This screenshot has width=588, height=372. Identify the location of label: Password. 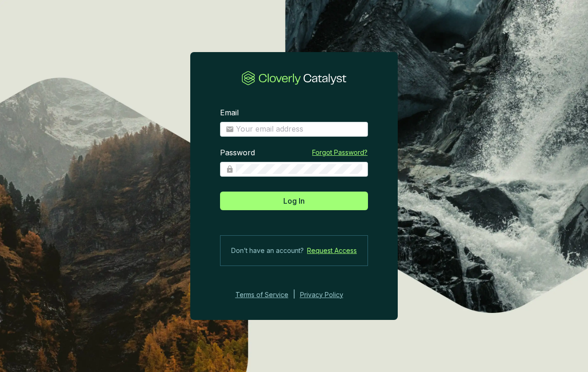
(238, 153).